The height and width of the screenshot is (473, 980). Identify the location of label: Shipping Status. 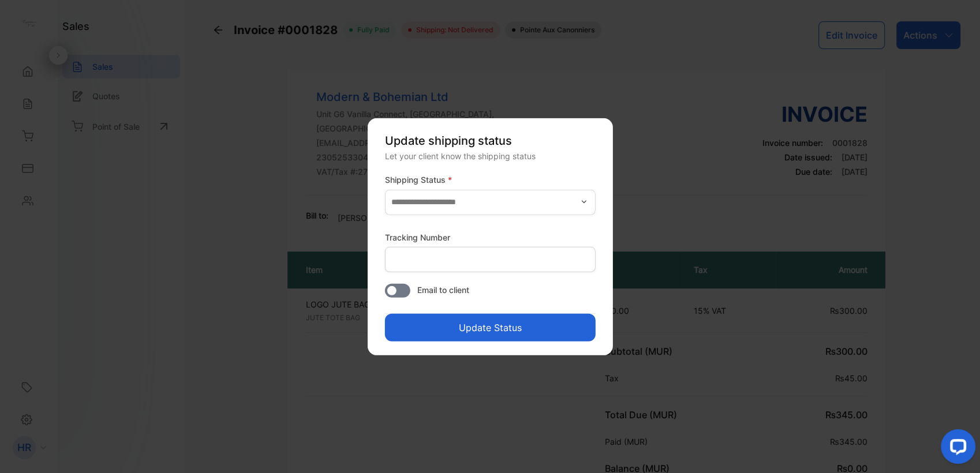
(490, 180).